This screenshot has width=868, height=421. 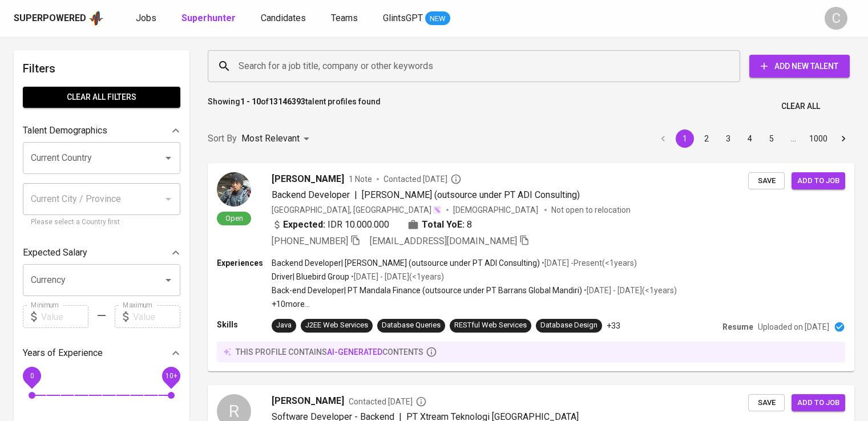 What do you see at coordinates (244, 263) in the screenshot?
I see `p: Experiences` at bounding box center [244, 263].